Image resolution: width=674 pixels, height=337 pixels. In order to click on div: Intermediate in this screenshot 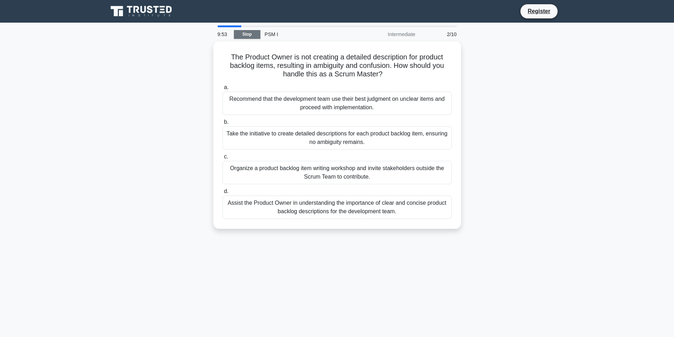, I will do `click(388, 34)`.